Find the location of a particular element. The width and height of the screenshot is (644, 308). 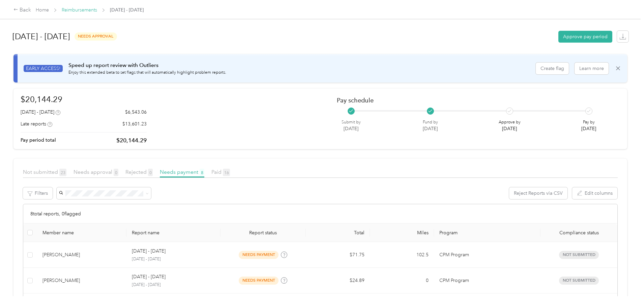

th: Member name is located at coordinates (82, 232).